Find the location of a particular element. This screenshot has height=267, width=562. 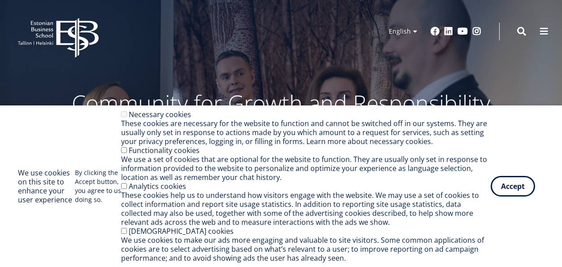

a: Instagram is located at coordinates (477, 31).